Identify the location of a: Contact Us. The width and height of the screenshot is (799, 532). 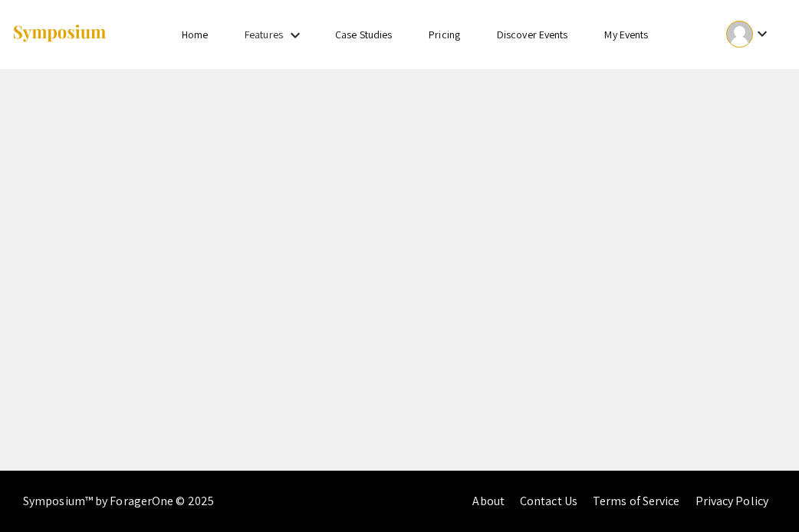
(548, 500).